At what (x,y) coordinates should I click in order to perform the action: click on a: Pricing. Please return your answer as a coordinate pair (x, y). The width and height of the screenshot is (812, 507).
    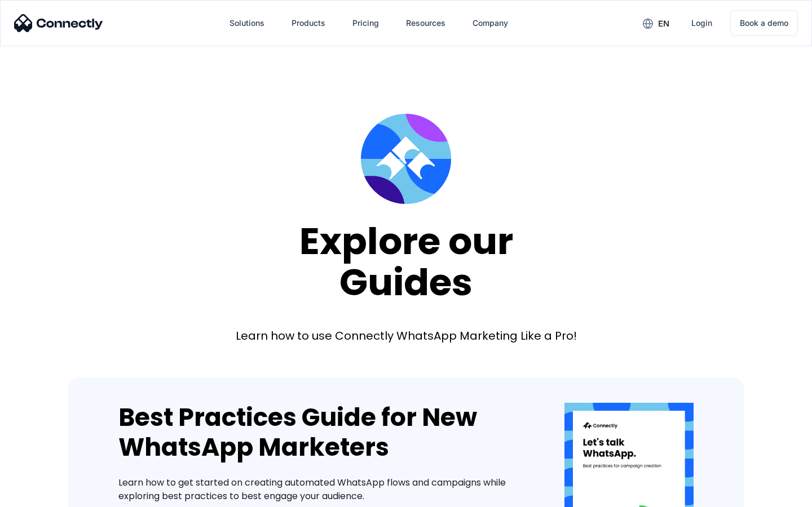
    Looking at the image, I should click on (365, 23).